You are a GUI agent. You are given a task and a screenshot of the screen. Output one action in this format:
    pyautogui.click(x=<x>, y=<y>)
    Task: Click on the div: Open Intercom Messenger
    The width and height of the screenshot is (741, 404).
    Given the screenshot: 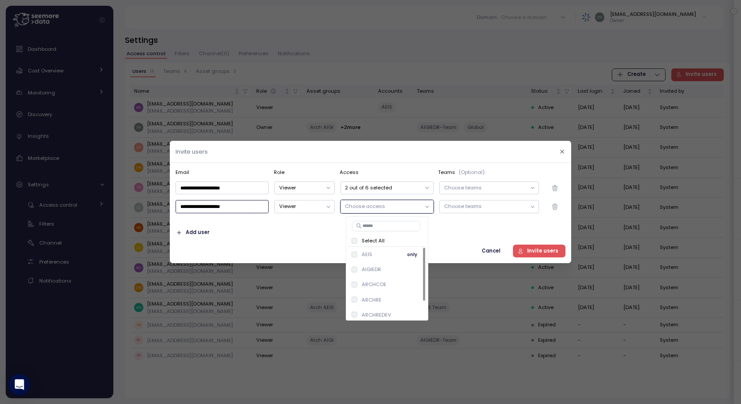 What is the action you would take?
    pyautogui.click(x=19, y=384)
    